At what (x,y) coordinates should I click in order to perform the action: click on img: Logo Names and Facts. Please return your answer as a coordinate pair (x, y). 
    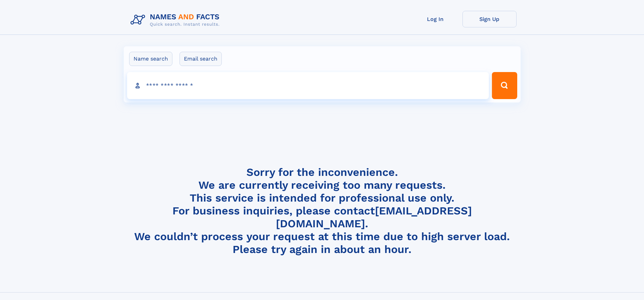
    Looking at the image, I should click on (177, 20).